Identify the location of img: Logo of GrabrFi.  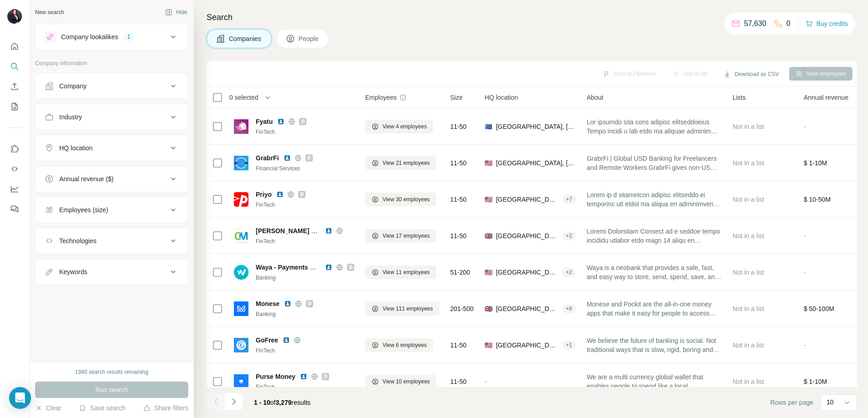
(241, 163).